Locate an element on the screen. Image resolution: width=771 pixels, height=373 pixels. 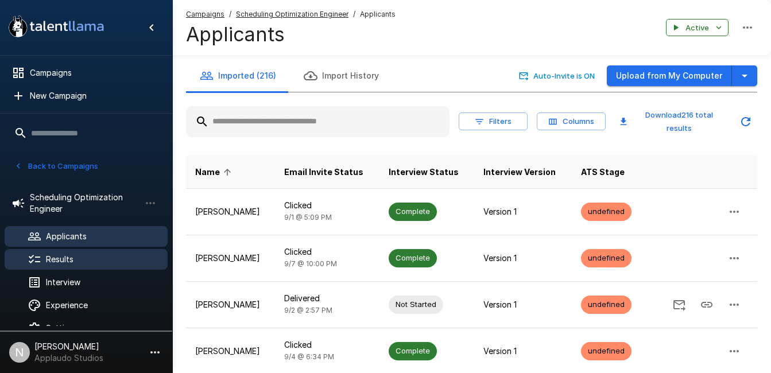
button: Columns is located at coordinates (571, 121).